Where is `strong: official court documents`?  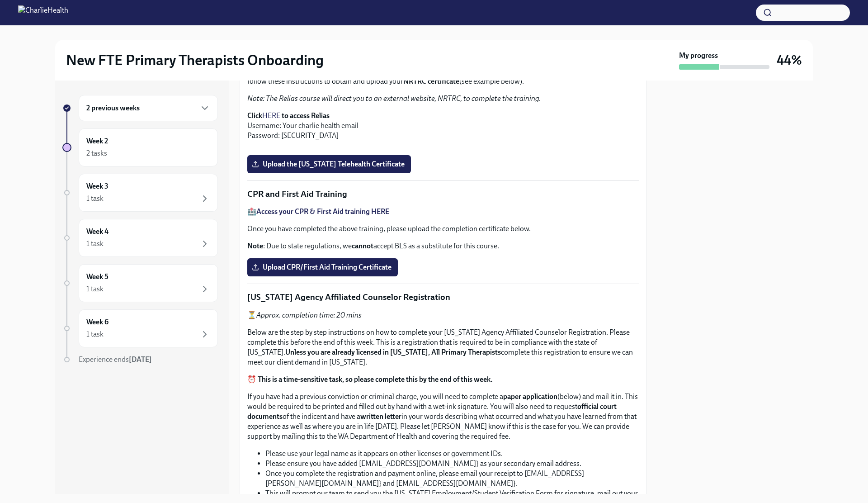 strong: official court documents is located at coordinates (432, 411).